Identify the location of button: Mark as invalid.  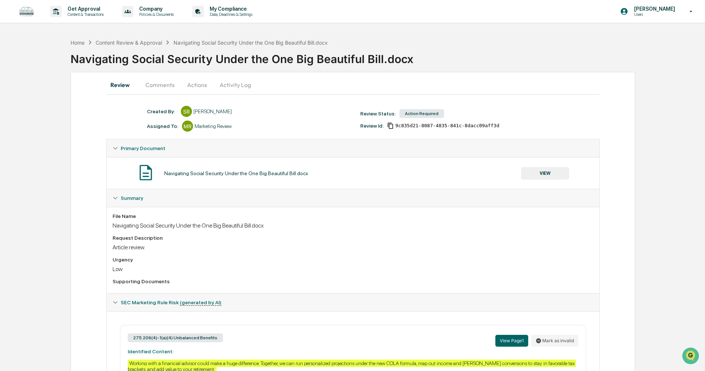
(555, 341).